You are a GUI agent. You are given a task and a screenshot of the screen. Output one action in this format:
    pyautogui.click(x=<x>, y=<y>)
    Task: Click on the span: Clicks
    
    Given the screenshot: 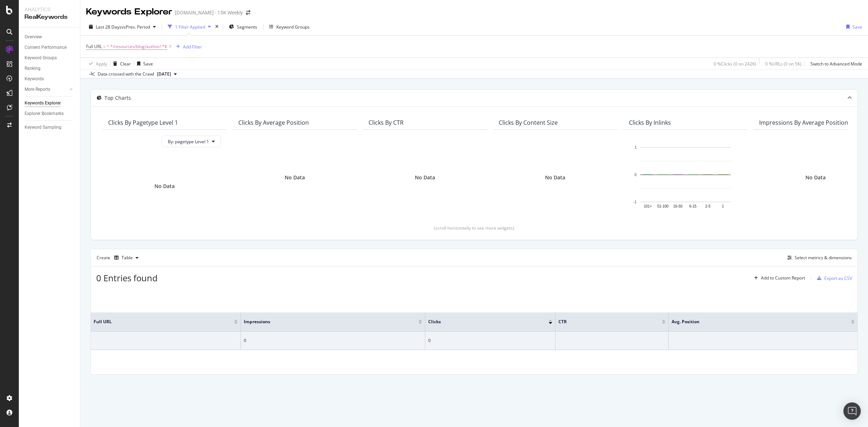 What is the action you would take?
    pyautogui.click(x=483, y=322)
    